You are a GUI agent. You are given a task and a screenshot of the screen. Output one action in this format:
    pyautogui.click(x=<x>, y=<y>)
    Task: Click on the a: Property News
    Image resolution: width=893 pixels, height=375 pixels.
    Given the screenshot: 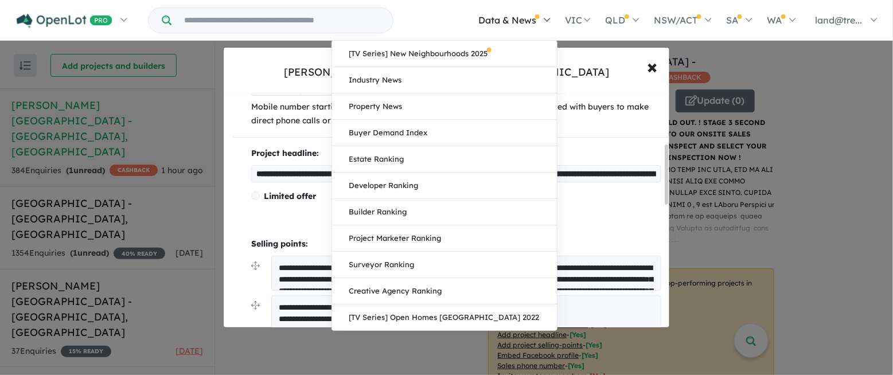 What is the action you would take?
    pyautogui.click(x=445, y=107)
    